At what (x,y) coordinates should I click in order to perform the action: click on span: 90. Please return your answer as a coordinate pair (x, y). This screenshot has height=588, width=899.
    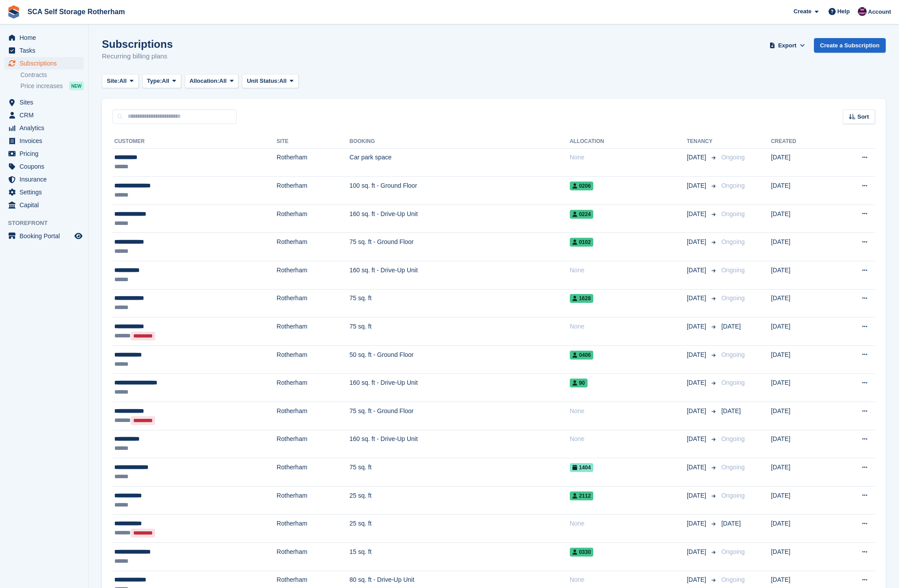
    Looking at the image, I should click on (579, 383).